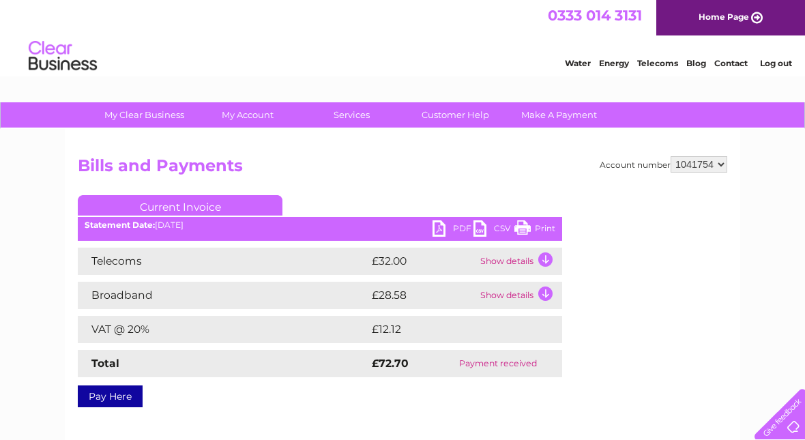 The image size is (805, 440). Describe the element at coordinates (578, 63) in the screenshot. I see `a: Water` at that location.